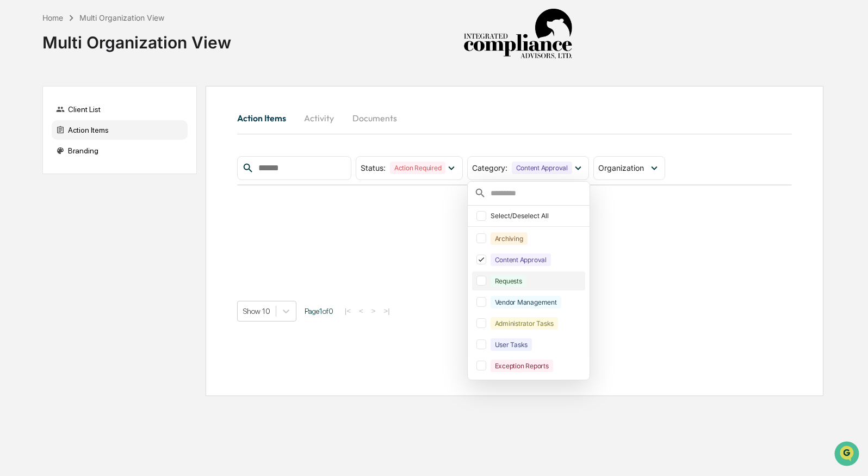 The width and height of the screenshot is (868, 476). What do you see at coordinates (319, 118) in the screenshot?
I see `button: Activity` at bounding box center [319, 118].